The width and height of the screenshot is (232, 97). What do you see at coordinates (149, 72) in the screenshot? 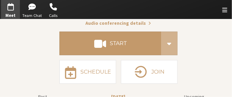
I see `button: Join` at bounding box center [149, 72].